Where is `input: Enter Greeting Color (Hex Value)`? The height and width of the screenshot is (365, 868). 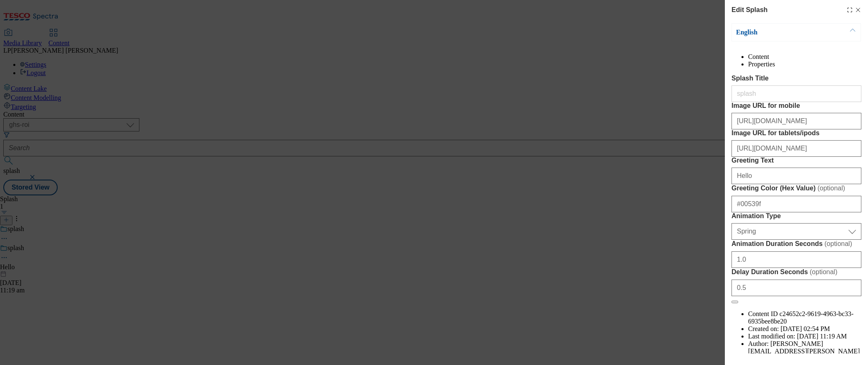 input: Enter Greeting Color (Hex Value) is located at coordinates (796, 204).